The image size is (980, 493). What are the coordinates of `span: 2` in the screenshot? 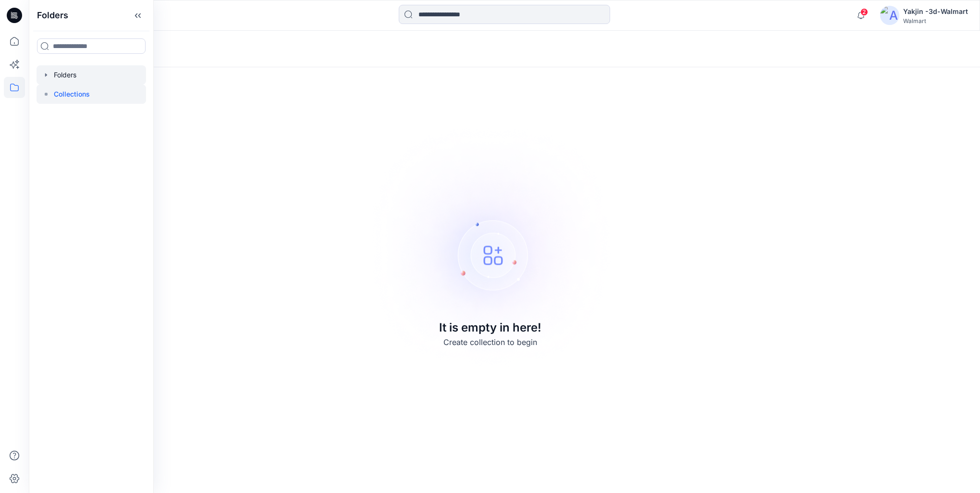 It's located at (864, 12).